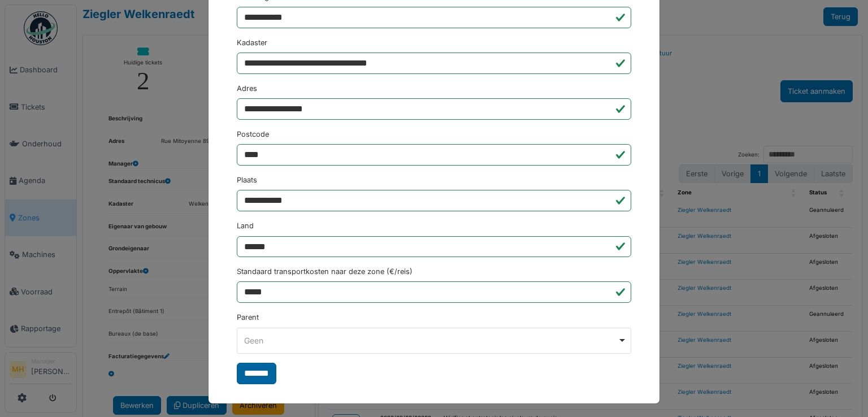 The width and height of the screenshot is (868, 417). What do you see at coordinates (247, 88) in the screenshot?
I see `label: Adres` at bounding box center [247, 88].